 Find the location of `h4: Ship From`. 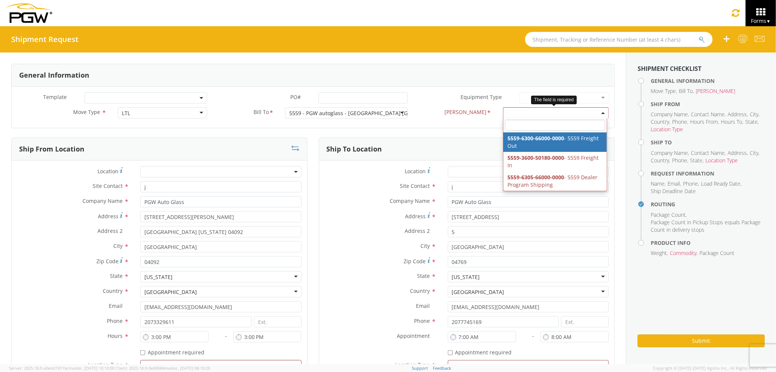

h4: Ship From is located at coordinates (708, 104).